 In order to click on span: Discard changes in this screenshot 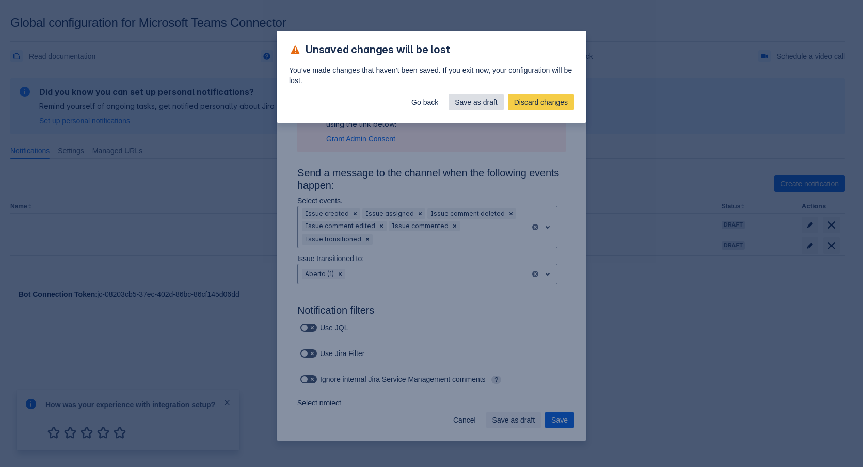, I will do `click(541, 102)`.